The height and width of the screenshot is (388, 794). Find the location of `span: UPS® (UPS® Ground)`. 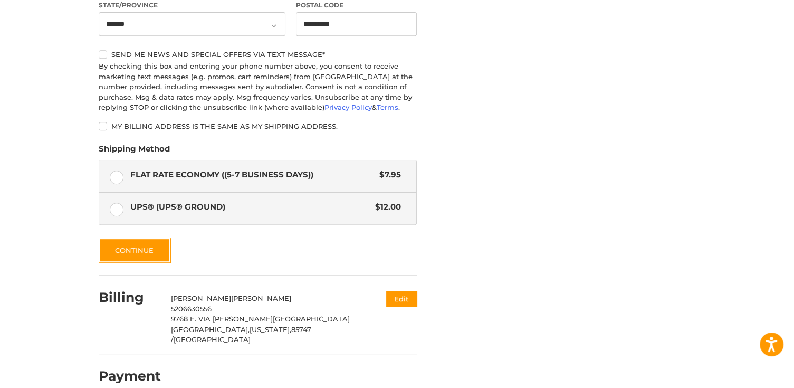

span: UPS® (UPS® Ground) is located at coordinates (250, 207).